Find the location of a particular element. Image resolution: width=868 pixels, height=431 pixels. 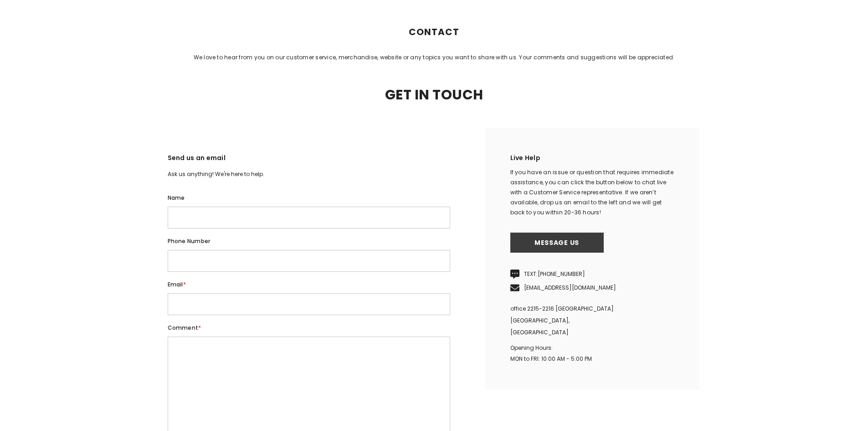

a: Message us is located at coordinates (557, 243).